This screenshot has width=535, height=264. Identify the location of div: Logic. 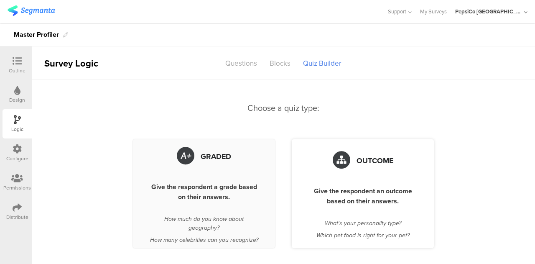
(17, 129).